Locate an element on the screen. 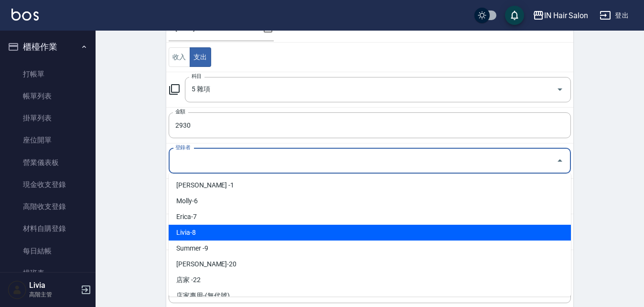 The image size is (644, 307). button: left aligned is located at coordinates (179, 57).